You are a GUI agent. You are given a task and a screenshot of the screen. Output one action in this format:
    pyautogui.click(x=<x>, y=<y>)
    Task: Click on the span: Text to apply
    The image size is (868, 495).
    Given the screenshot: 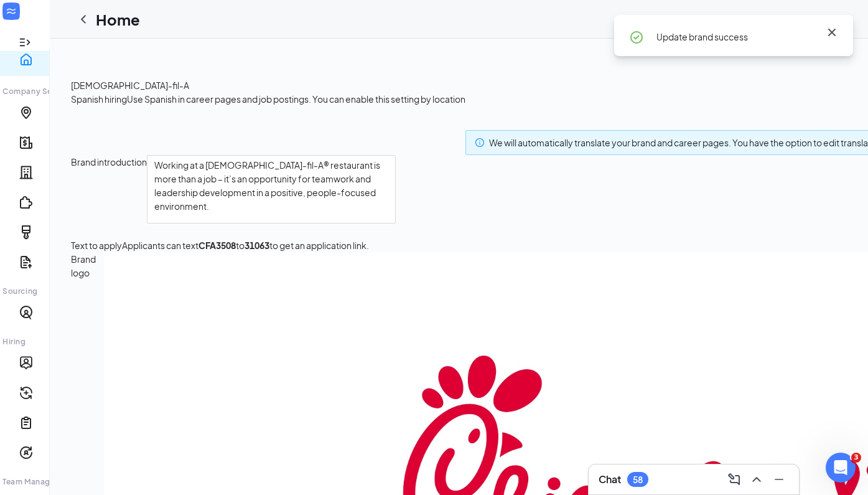 What is the action you would take?
    pyautogui.click(x=96, y=246)
    